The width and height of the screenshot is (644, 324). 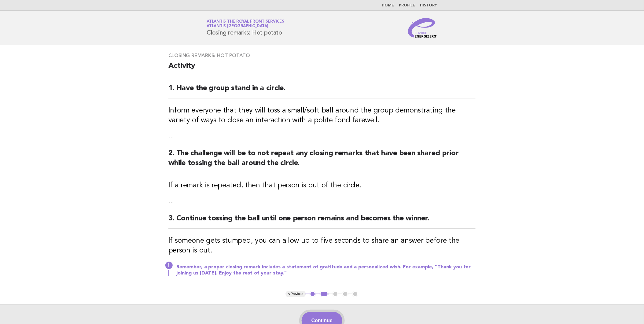 I want to click on a: Home, so click(x=388, y=5).